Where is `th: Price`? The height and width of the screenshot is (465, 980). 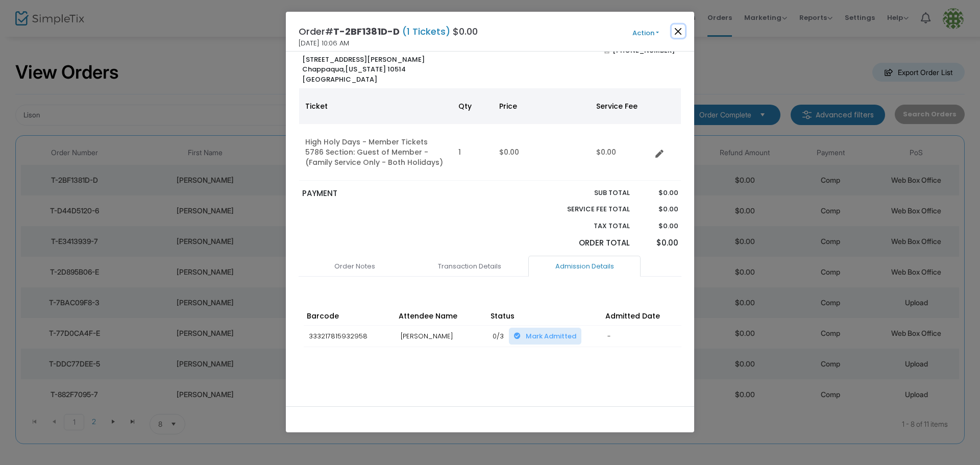 th: Price is located at coordinates (542, 106).